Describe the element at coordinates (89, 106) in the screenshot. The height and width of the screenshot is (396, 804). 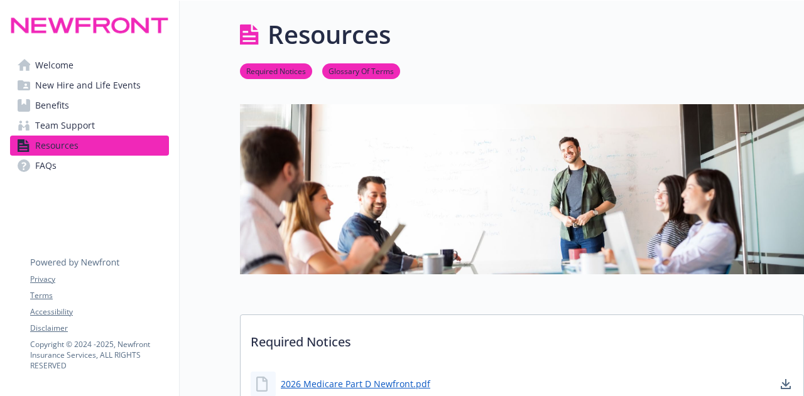
I see `a: Benefits` at that location.